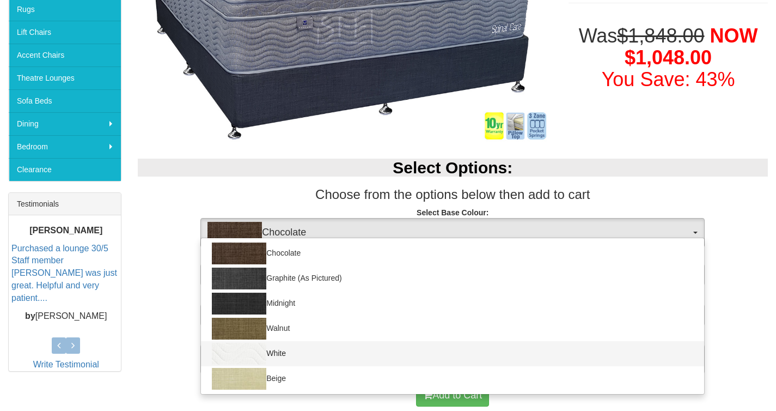 The image size is (776, 411). I want to click on img: Beige, so click(239, 378).